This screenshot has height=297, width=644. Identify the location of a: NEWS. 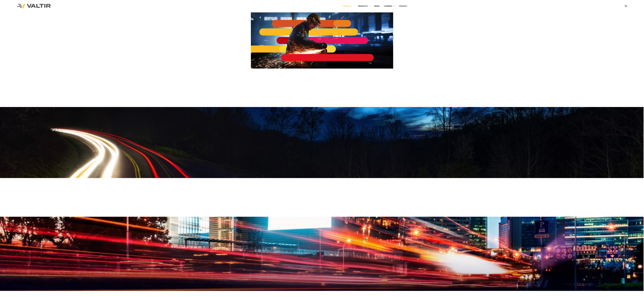
(377, 6).